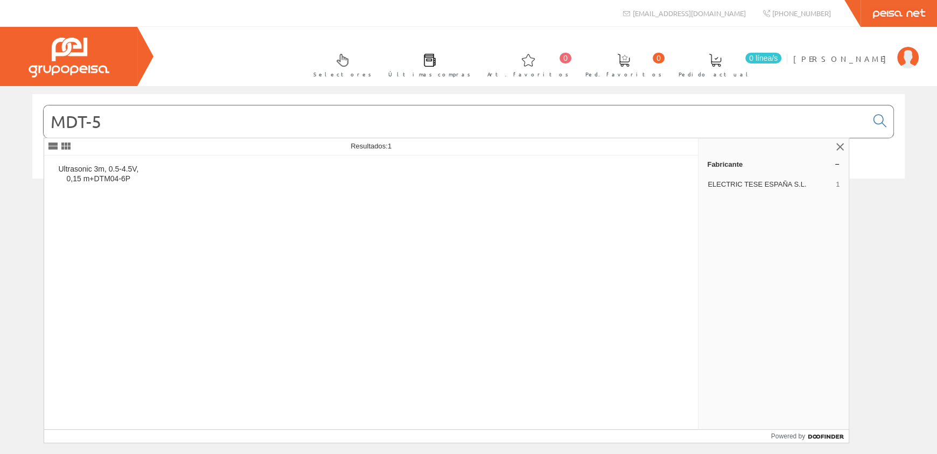  What do you see at coordinates (773, 164) in the screenshot?
I see `a: Fabricante` at bounding box center [773, 164].